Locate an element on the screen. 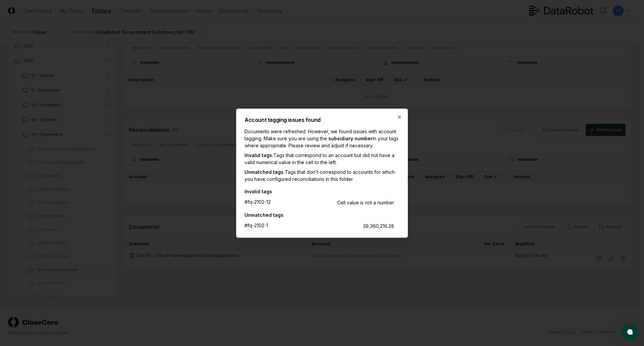 Image resolution: width=644 pixels, height=346 pixels. div: Invalid tags is located at coordinates (319, 191).